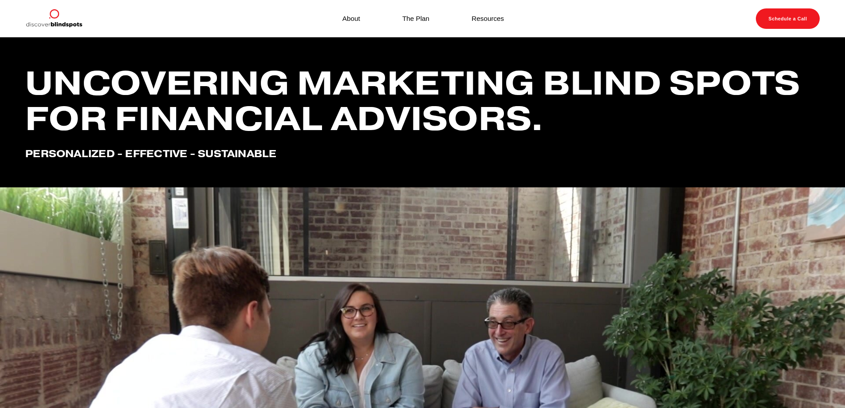  Describe the element at coordinates (351, 18) in the screenshot. I see `a: About` at that location.